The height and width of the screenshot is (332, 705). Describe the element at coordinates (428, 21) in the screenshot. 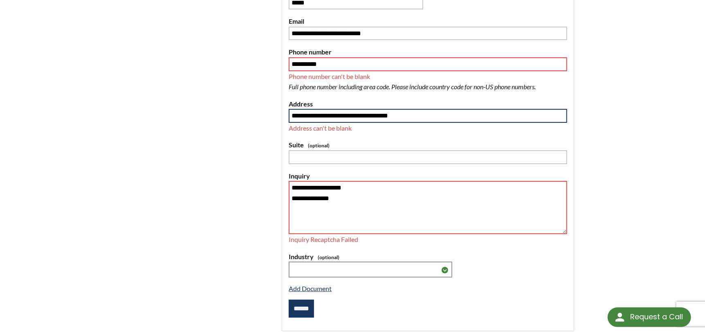

I see `label: Email` at that location.